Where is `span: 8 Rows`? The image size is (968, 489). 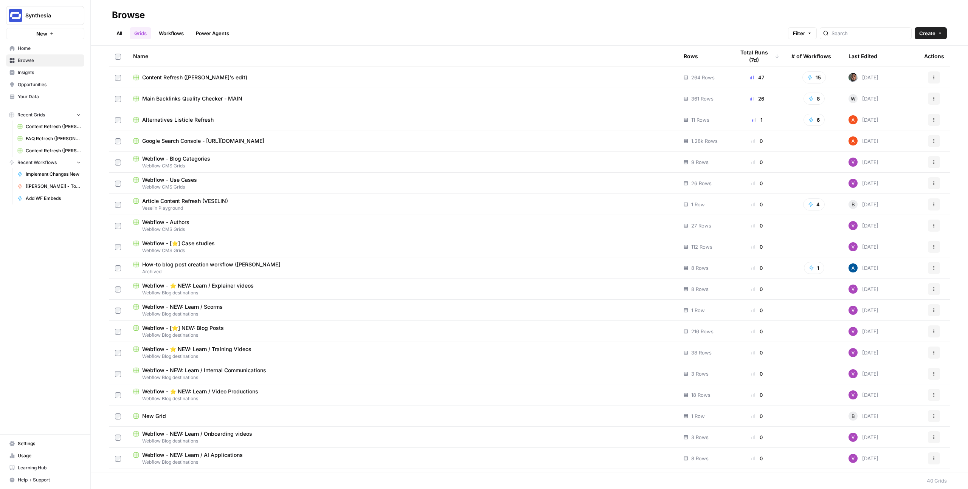 span: 8 Rows is located at coordinates (700, 268).